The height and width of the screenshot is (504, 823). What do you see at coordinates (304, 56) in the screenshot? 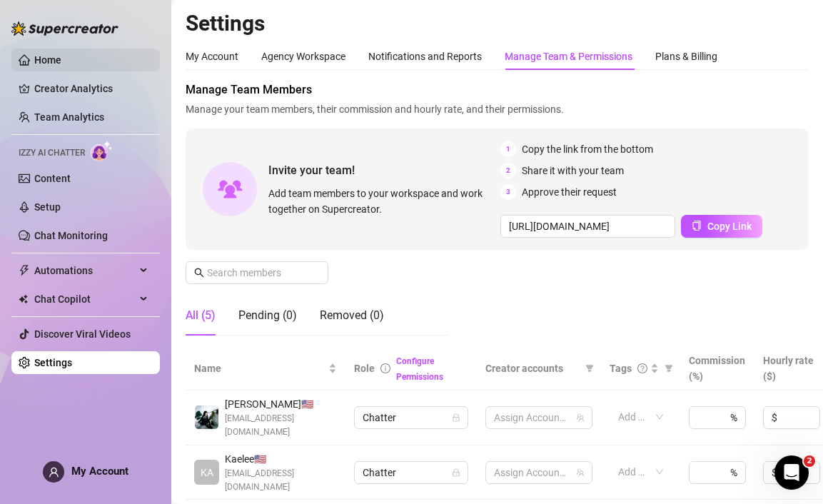
I see `div: Agency Workspace` at bounding box center [304, 56].